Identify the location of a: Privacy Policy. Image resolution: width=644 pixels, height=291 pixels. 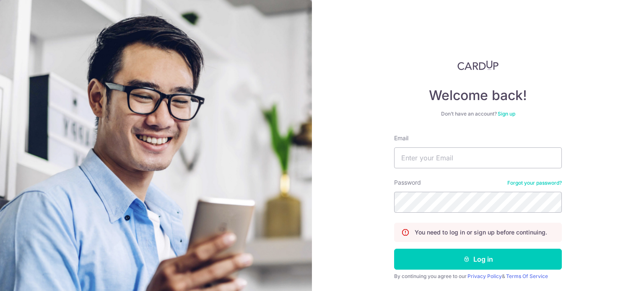
(485, 276).